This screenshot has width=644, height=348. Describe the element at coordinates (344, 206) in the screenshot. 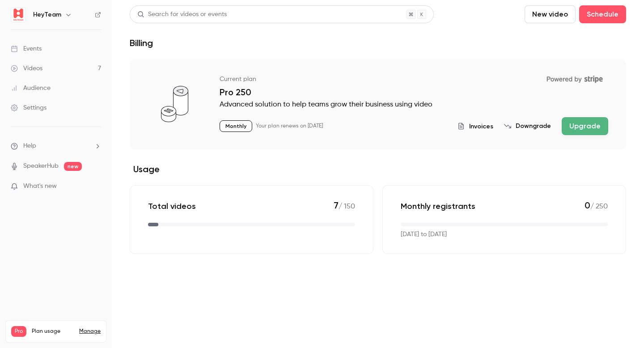

I see `p: / 150` at that location.